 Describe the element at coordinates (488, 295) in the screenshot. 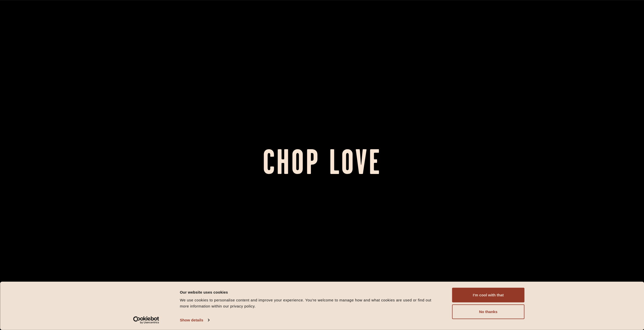

I see `button: I'm cool with that` at that location.